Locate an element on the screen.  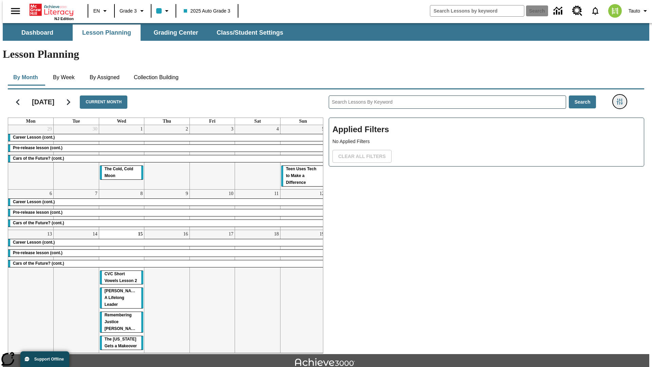
td: October 7, 2025 is located at coordinates (76, 209).